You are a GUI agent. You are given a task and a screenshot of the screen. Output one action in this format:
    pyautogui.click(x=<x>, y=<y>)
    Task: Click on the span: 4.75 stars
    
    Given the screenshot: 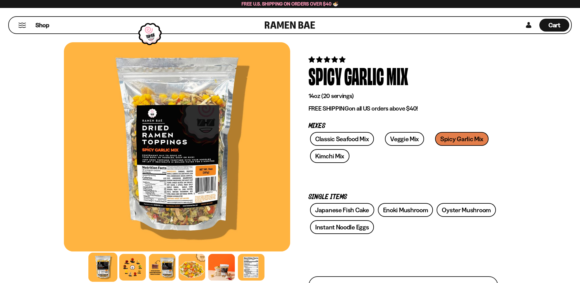 What is the action you would take?
    pyautogui.click(x=328, y=59)
    